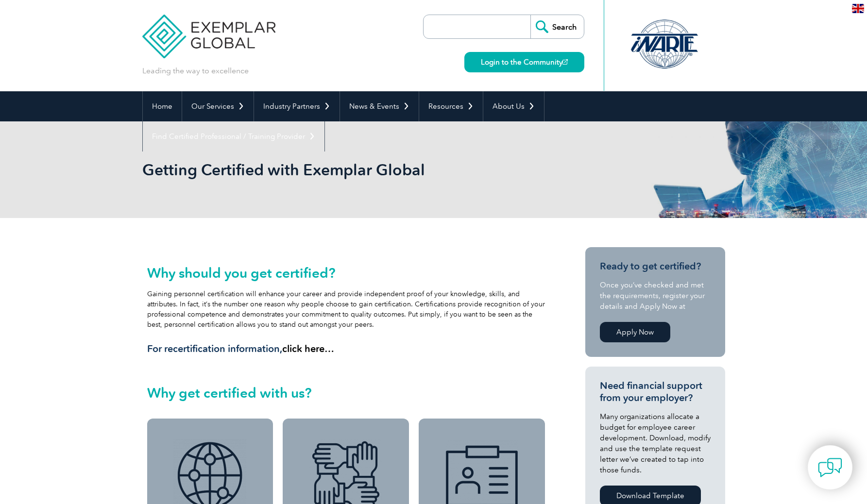 The width and height of the screenshot is (867, 504). I want to click on a: Resources, so click(450, 106).